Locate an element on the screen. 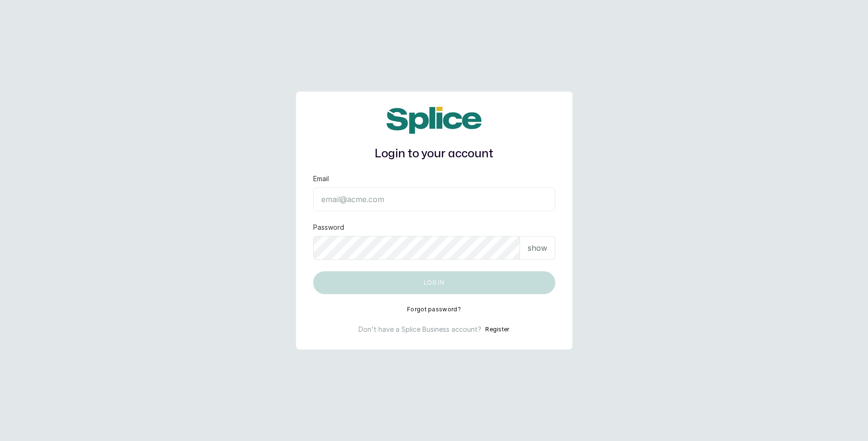 The image size is (868, 441). button: Log in is located at coordinates (434, 283).